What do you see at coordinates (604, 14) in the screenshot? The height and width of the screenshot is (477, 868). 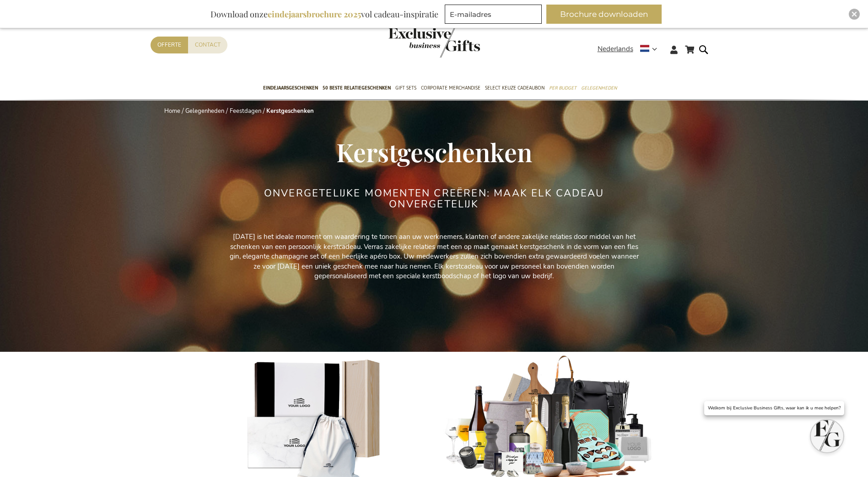 I see `button: Brochure downloaden` at bounding box center [604, 14].